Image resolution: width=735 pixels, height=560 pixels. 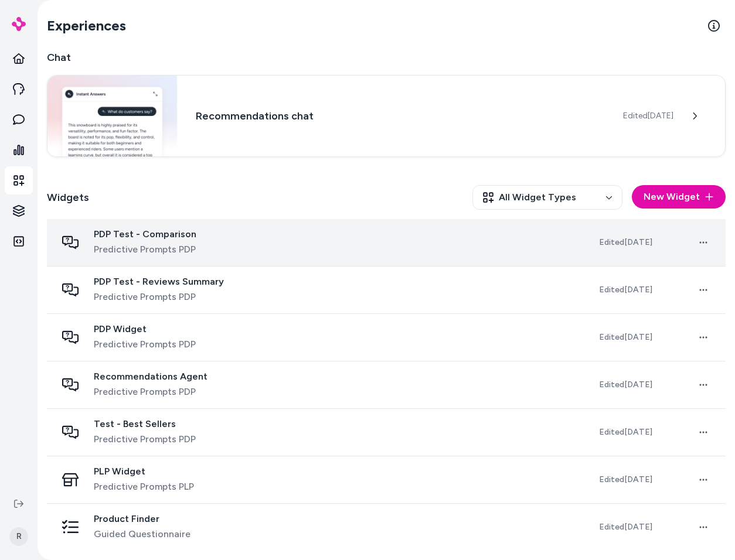 I want to click on h3: Recommendations chat, so click(x=400, y=116).